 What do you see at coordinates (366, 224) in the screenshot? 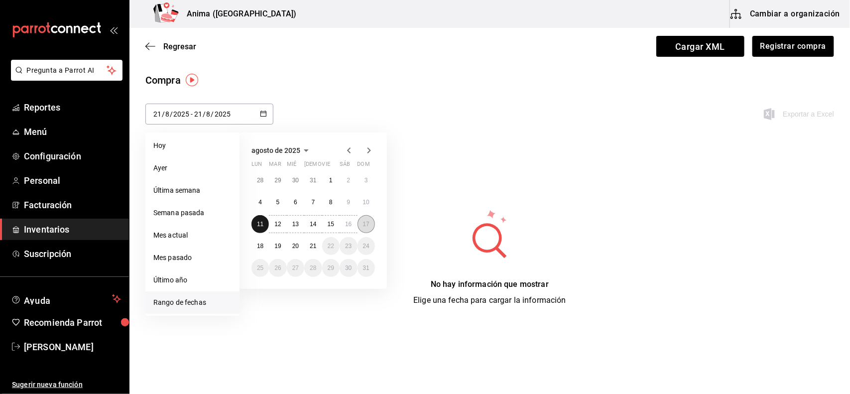
I see `button: 17 de agosto de 2025` at bounding box center [366, 224].